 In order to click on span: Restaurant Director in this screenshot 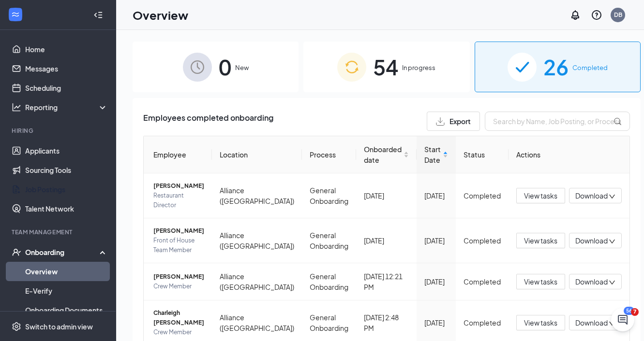, I will do `click(179, 200)`.